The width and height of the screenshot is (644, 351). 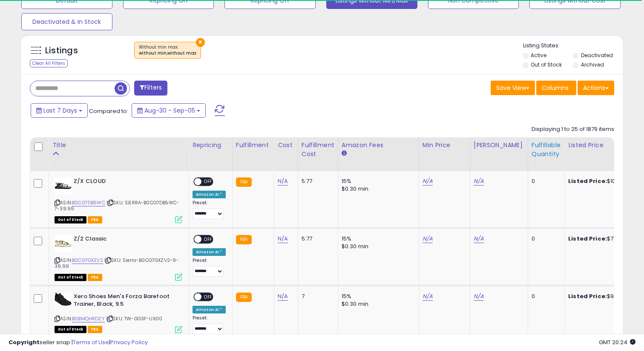 What do you see at coordinates (67, 22) in the screenshot?
I see `button: Deactivated & In Stock` at bounding box center [67, 22].